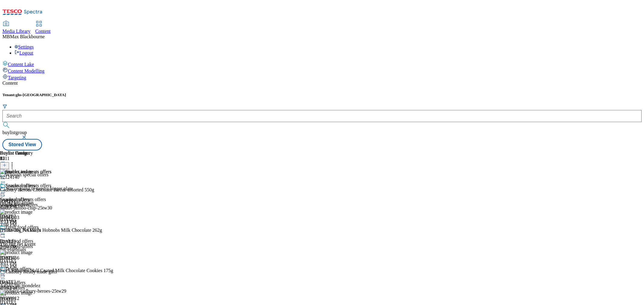  I want to click on a: Content Modelling, so click(322, 70).